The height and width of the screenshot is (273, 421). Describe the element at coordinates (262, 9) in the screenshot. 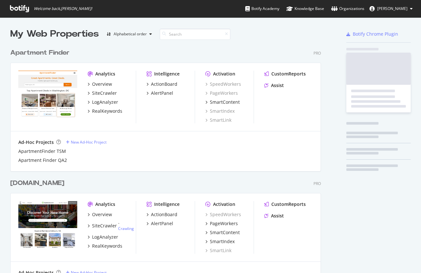

I see `div: Botify Academy` at that location.